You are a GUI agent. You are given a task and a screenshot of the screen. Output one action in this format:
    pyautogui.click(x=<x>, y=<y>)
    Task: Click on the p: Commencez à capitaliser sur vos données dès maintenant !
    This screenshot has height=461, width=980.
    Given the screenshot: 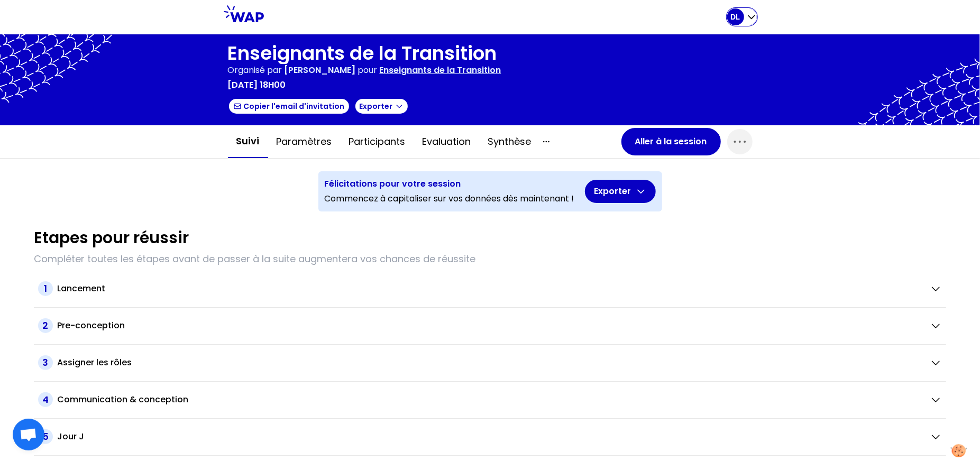 What is the action you would take?
    pyautogui.click(x=449, y=199)
    